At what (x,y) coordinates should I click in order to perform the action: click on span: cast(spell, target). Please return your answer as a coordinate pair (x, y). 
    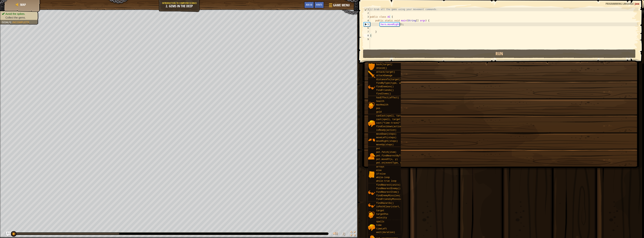
    Looking at the image, I should click on (389, 120).